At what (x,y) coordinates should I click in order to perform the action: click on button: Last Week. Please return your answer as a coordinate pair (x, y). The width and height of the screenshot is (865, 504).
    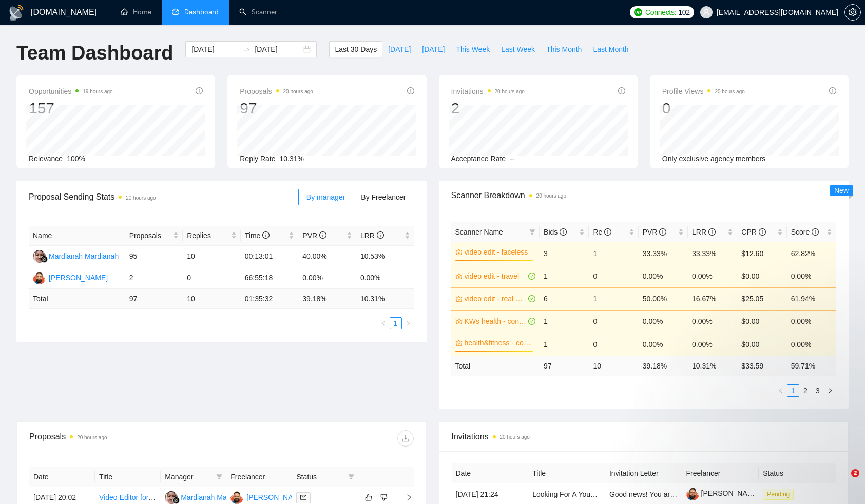
    Looking at the image, I should click on (518, 50).